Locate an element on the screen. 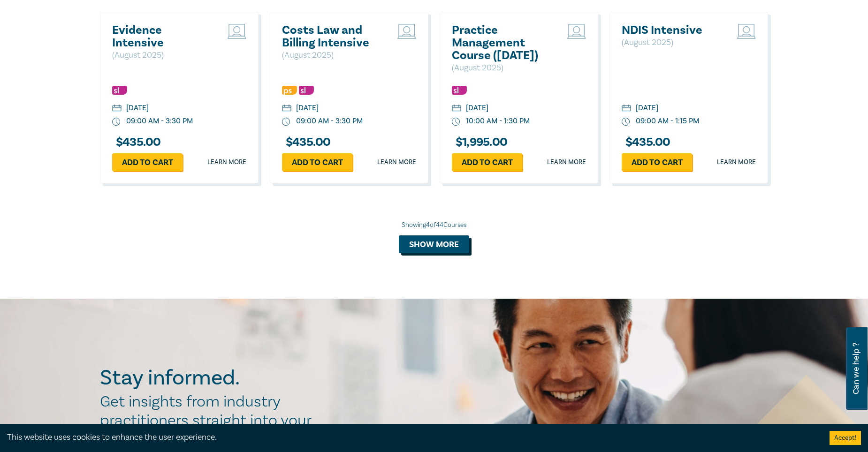  h3: $ 1,995.00 is located at coordinates (479, 142).